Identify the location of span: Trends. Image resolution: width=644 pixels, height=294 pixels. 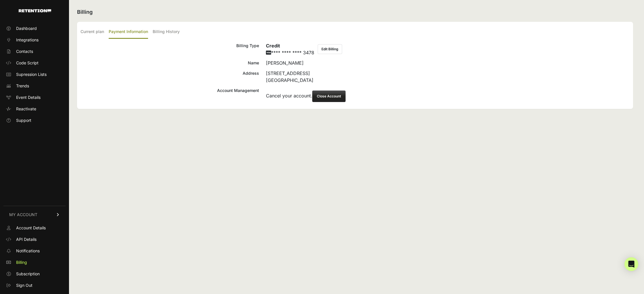
(22, 86).